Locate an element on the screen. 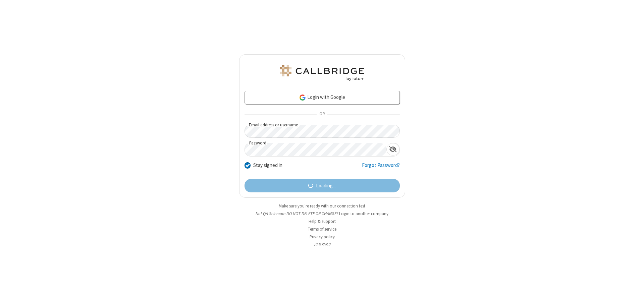 The height and width of the screenshot is (307, 644). input: Email address or username is located at coordinates (322, 131).